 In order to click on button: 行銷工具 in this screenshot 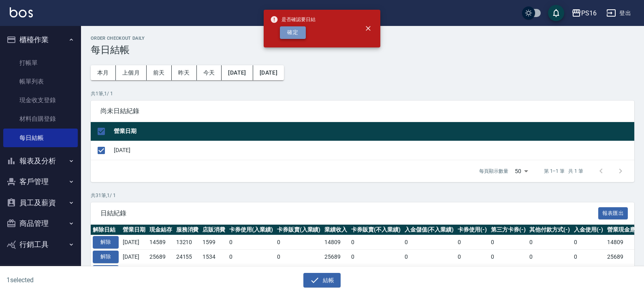, I will do `click(41, 245)`.